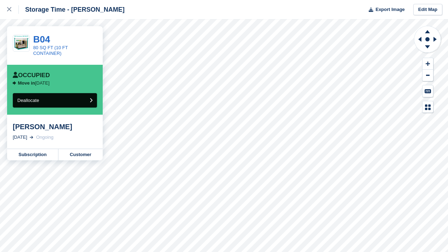  Describe the element at coordinates (33, 155) in the screenshot. I see `a: Subscription` at that location.